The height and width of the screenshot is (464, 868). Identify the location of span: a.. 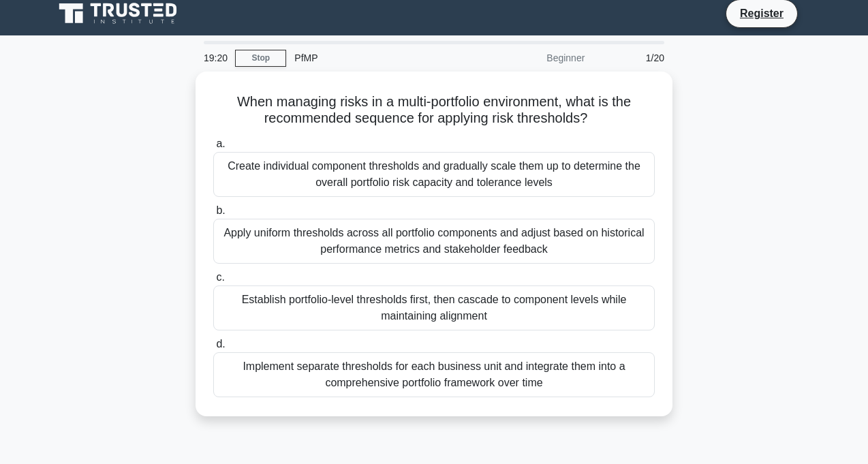
(220, 143).